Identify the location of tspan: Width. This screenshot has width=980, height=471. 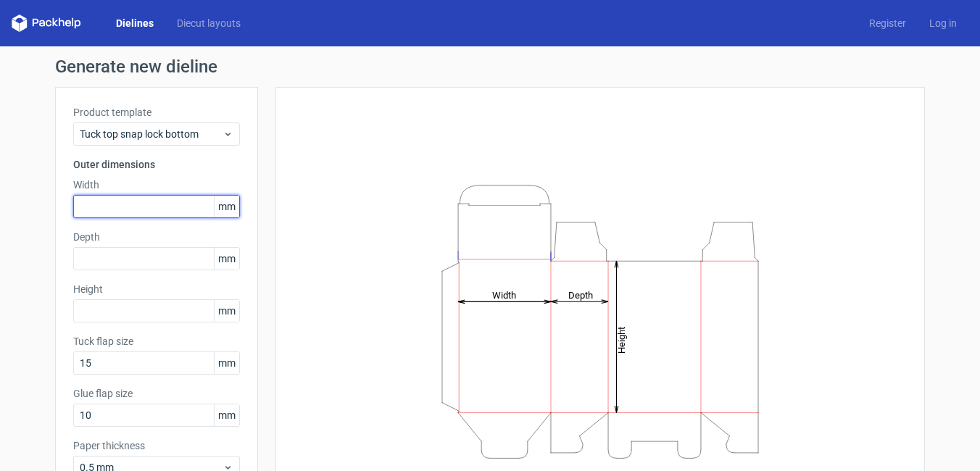
(503, 294).